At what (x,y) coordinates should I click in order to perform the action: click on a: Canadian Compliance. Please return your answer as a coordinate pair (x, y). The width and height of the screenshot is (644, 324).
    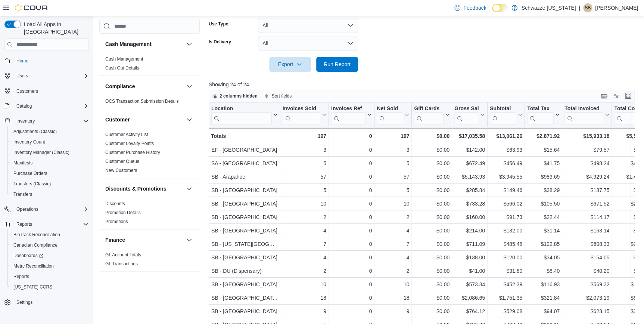
    Looking at the image, I should click on (35, 245).